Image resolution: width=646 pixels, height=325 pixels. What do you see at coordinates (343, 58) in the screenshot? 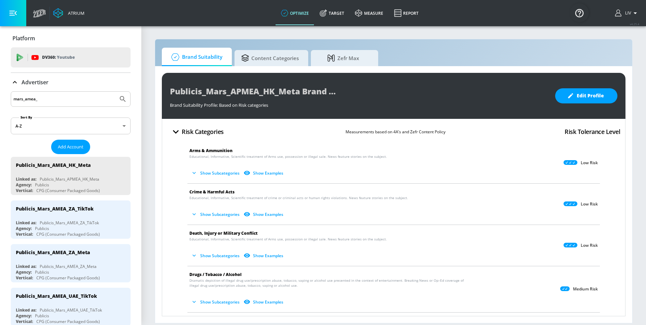
I see `span: Zefr Max` at bounding box center [343, 58].